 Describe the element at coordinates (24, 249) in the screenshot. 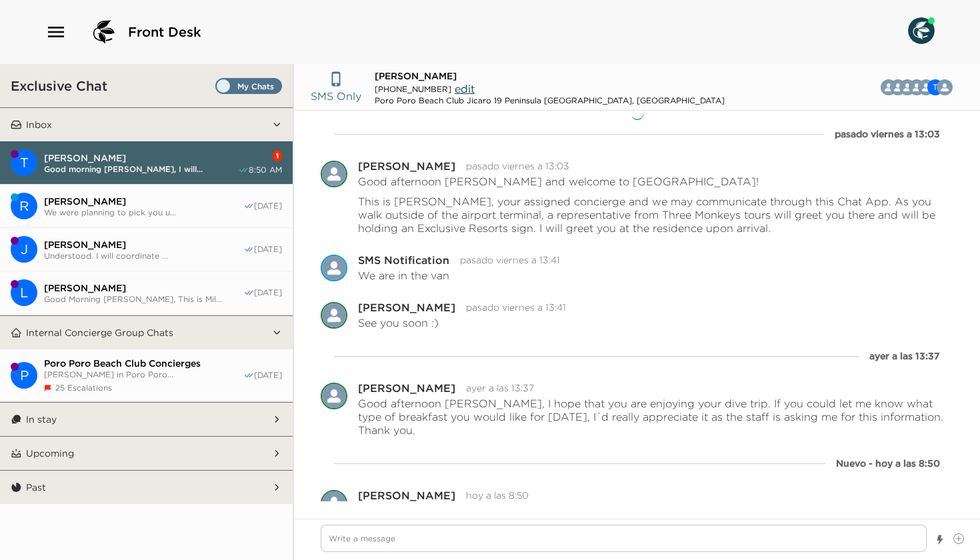

I see `div: Jessica Kartzinel` at that location.